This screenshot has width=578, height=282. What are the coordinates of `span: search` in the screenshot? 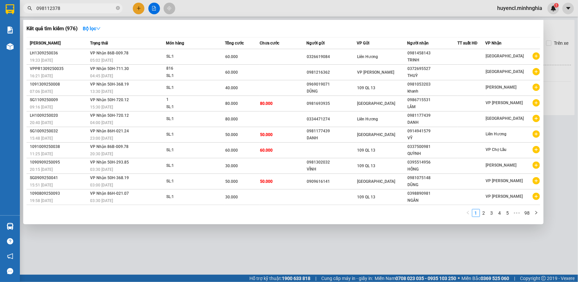 It's located at (30, 8).